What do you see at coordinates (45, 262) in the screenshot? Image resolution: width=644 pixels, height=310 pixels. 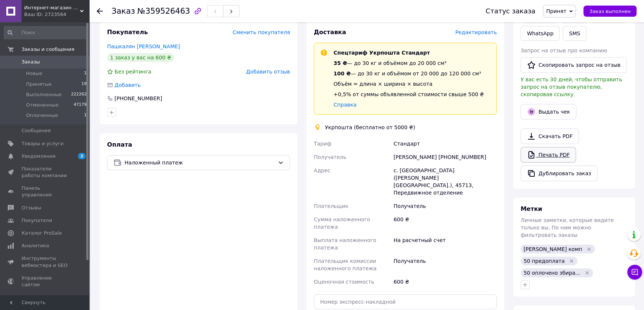 I see `span: Инструменты вебмастера и SEO` at bounding box center [45, 262].